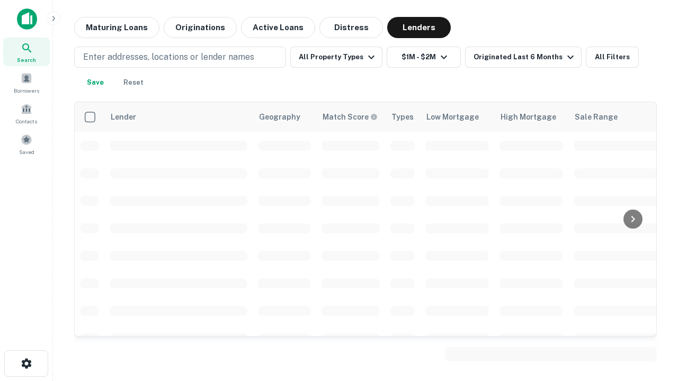 The width and height of the screenshot is (678, 381). What do you see at coordinates (26, 113) in the screenshot?
I see `a: Contacts` at bounding box center [26, 113].